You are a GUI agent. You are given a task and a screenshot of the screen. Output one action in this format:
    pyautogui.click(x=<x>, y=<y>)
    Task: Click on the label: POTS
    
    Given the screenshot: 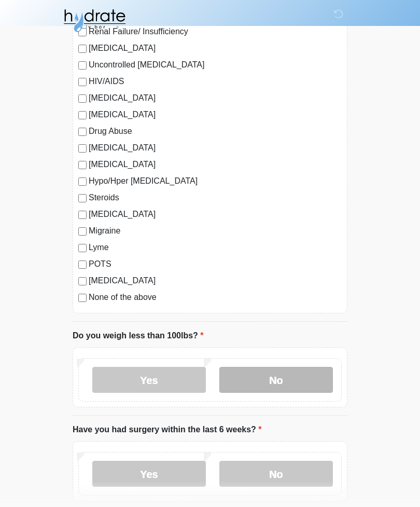 What is the action you would take?
    pyautogui.click(x=215, y=264)
    